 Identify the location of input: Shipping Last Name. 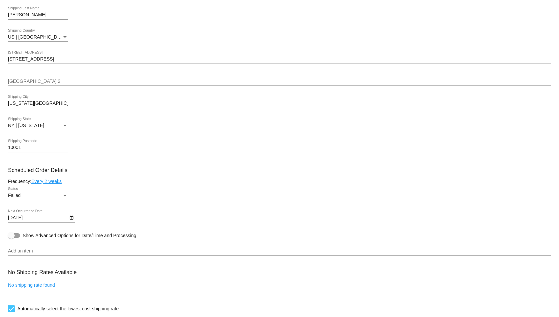
(38, 15).